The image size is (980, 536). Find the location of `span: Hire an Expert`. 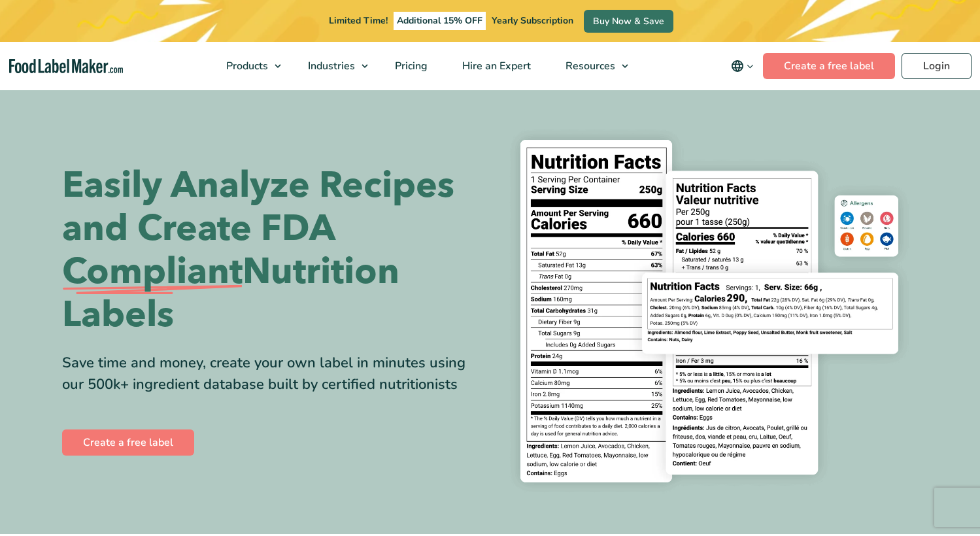

span: Hire an Expert is located at coordinates (495, 66).